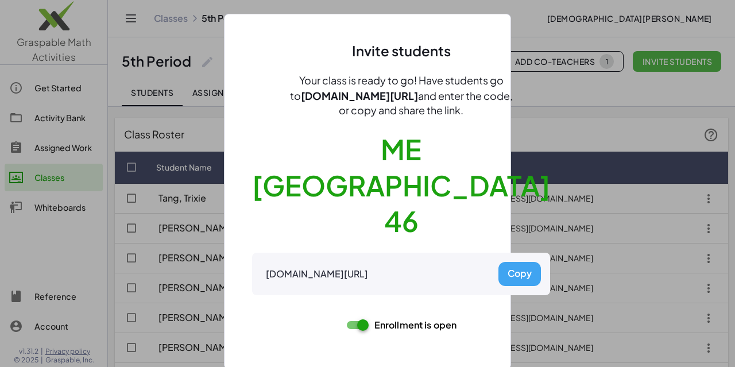 Image resolution: width=735 pixels, height=367 pixels. I want to click on label: Enrollment is open, so click(413, 325).